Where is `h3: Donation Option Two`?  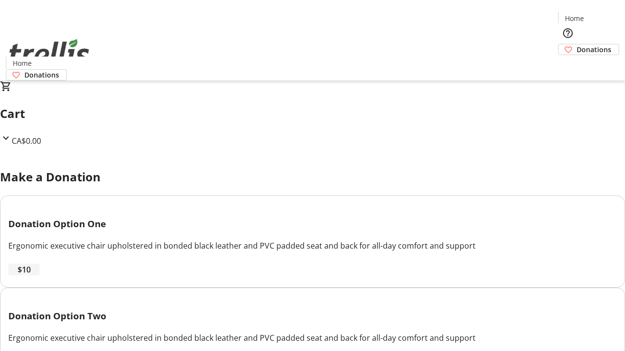 h3: Donation Option Two is located at coordinates (312, 316).